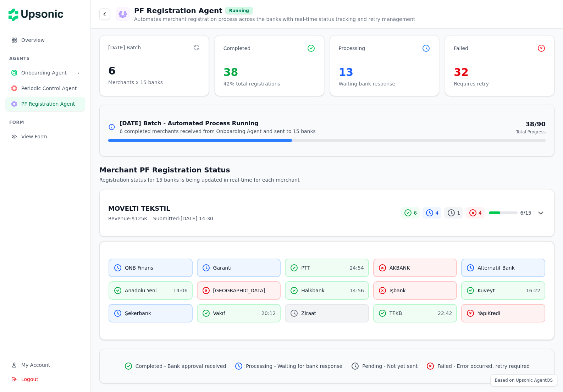 Image resolution: width=563 pixels, height=392 pixels. What do you see at coordinates (47, 73) in the screenshot?
I see `span: Onboarding Agent` at bounding box center [47, 73].